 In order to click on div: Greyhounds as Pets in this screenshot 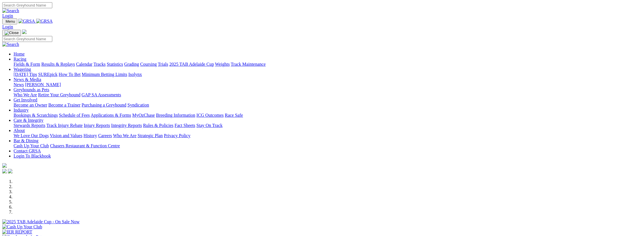, I will do `click(328, 95)`.